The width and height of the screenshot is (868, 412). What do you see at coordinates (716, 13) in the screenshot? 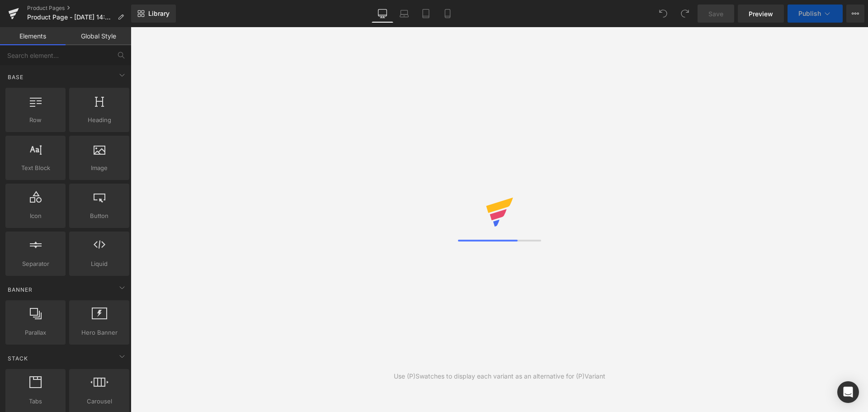
I see `span: Save` at bounding box center [716, 13].